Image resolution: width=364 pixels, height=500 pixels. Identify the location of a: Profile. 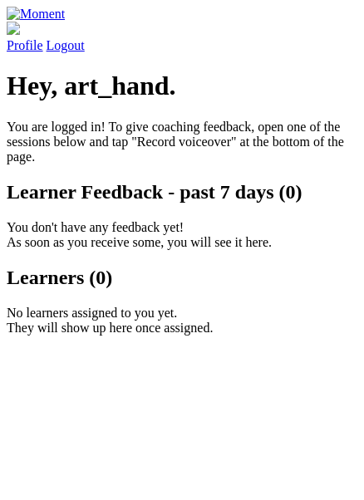
(182, 37).